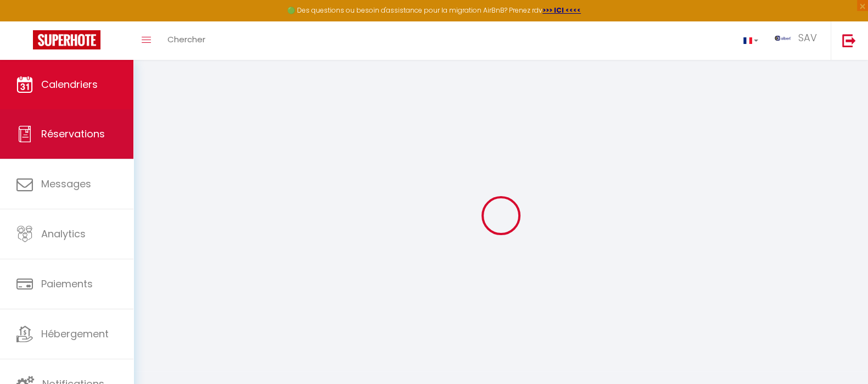 The height and width of the screenshot is (384, 868). What do you see at coordinates (63, 233) in the screenshot?
I see `span: Analytics` at bounding box center [63, 233].